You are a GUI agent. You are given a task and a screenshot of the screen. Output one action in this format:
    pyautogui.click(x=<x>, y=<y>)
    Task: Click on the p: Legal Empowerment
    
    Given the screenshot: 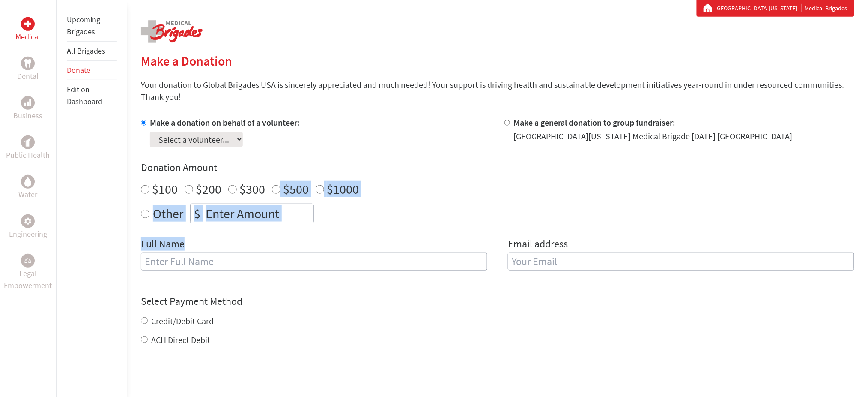 What is the action you would take?
    pyautogui.click(x=28, y=280)
    